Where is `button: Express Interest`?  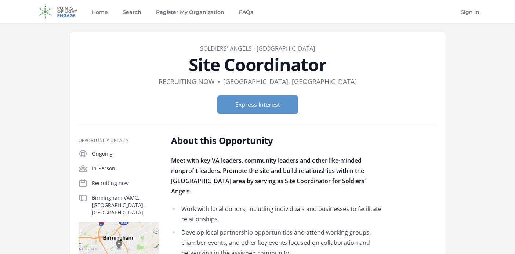
button: Express Interest is located at coordinates (258, 105).